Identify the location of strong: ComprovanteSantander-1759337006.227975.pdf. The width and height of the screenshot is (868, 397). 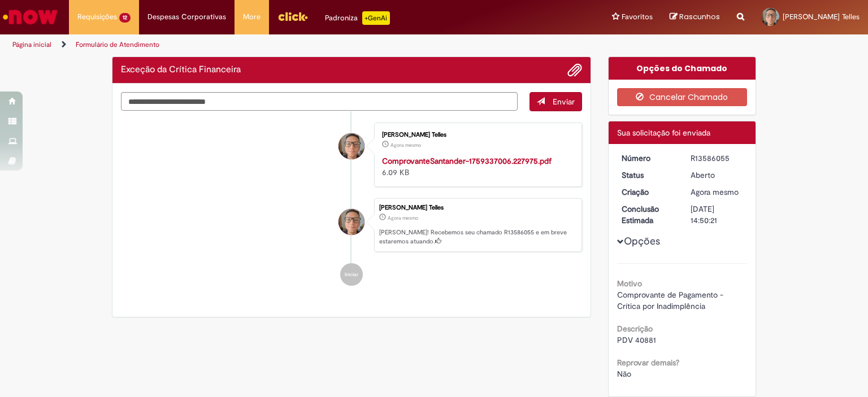
(467, 161).